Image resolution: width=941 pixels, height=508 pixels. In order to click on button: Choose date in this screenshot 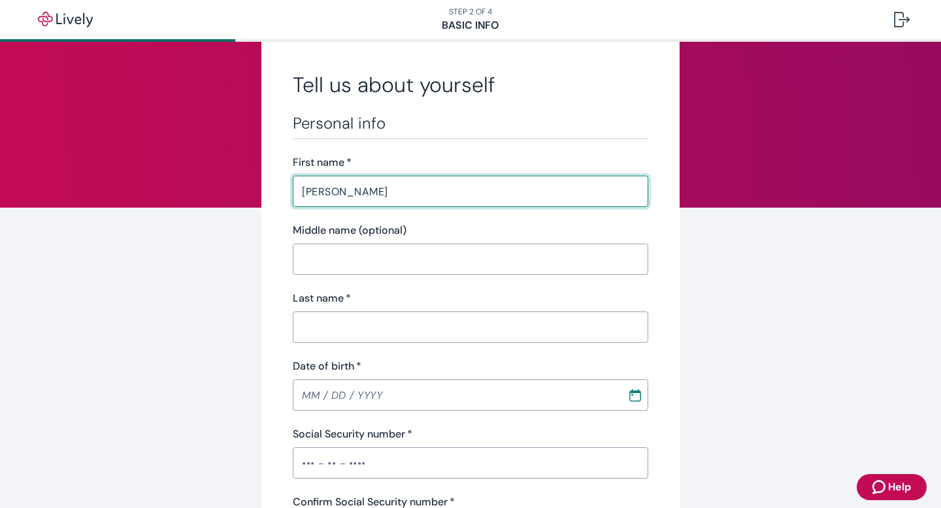, I will do `click(635, 395)`.